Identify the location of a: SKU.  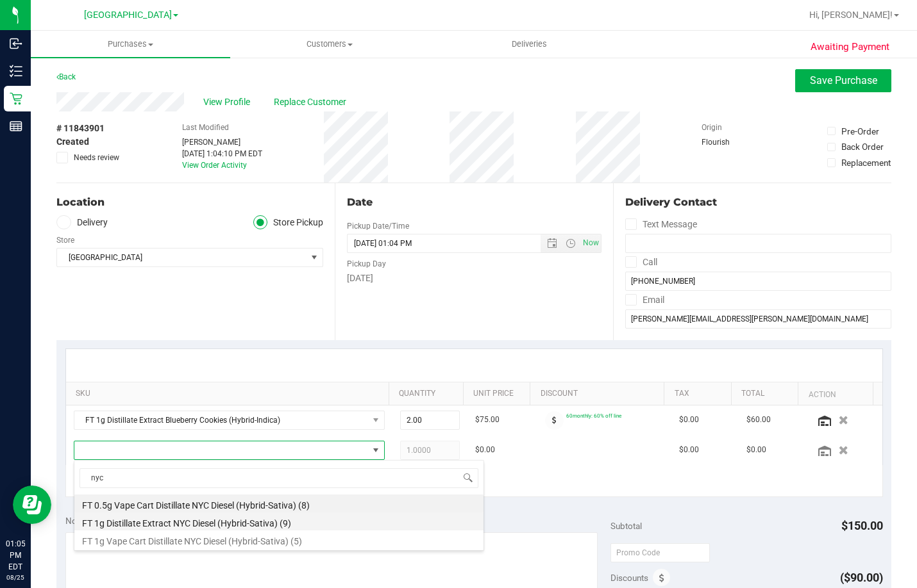
(230, 394).